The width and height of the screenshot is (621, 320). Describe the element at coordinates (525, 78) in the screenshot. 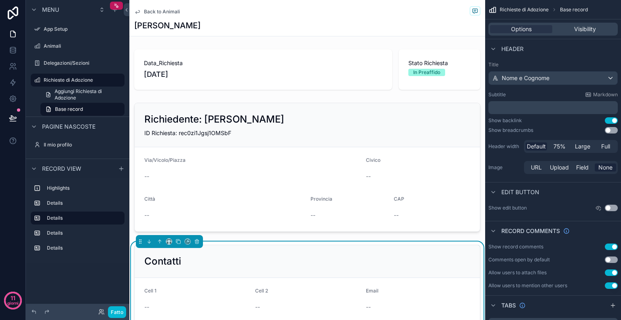

I see `span: Nome e Cognome` at that location.